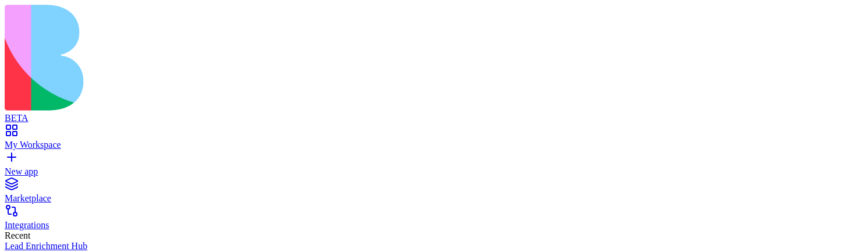 This screenshot has height=252, width=868. Describe the element at coordinates (434, 113) in the screenshot. I see `a: BETA` at that location.